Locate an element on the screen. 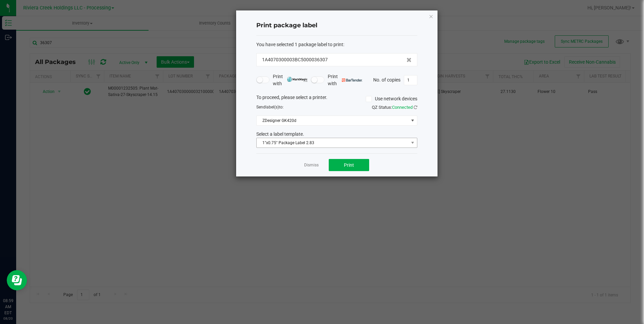  div: Select a label template. is located at coordinates (337, 134).